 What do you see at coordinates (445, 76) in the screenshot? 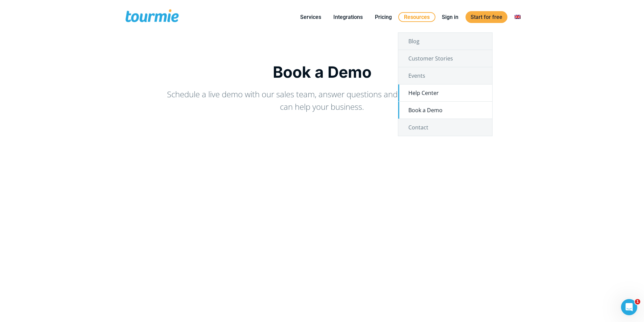
I see `a: Events` at bounding box center [445, 76].